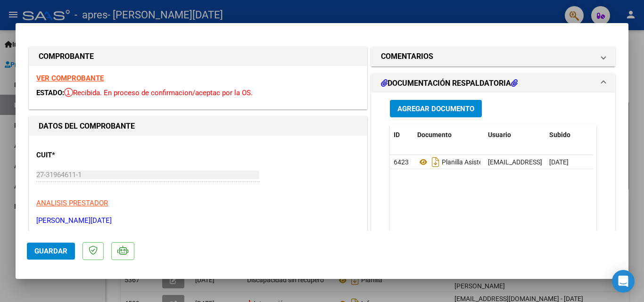 This screenshot has width=644, height=302. What do you see at coordinates (159, 93) in the screenshot?
I see `span: Recibida. En proceso de confirmacion/aceptac por la OS.` at bounding box center [159, 93].